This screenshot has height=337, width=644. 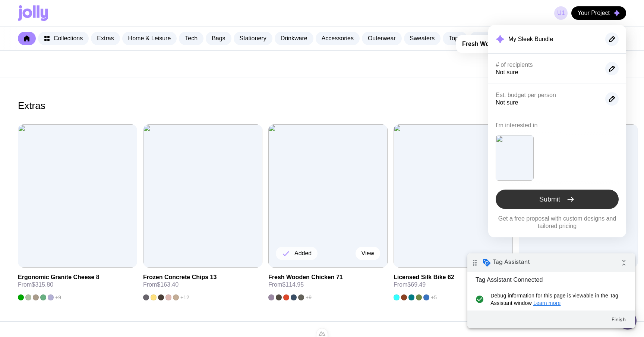 I want to click on a: Accessories, so click(x=338, y=38).